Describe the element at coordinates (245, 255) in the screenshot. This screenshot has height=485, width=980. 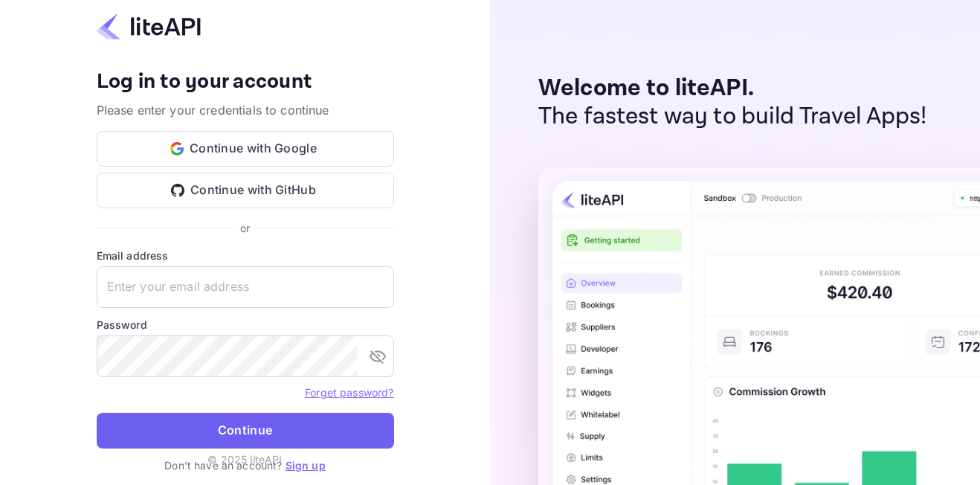
I see `label: Email address` at that location.